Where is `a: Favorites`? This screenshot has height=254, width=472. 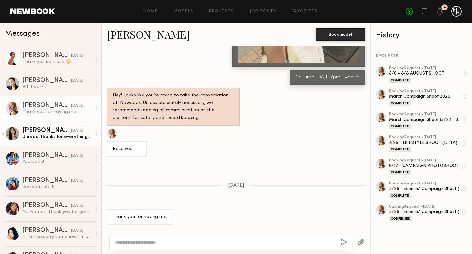 a: Favorites is located at coordinates (304, 11).